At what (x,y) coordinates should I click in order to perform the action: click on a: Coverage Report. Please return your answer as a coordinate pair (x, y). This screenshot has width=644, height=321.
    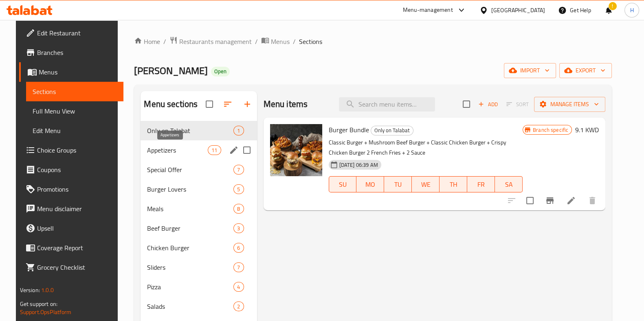
    Looking at the image, I should click on (71, 248).